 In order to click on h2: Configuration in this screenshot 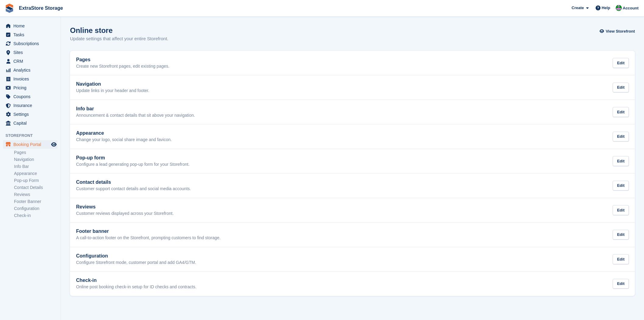, I will do `click(136, 256)`.